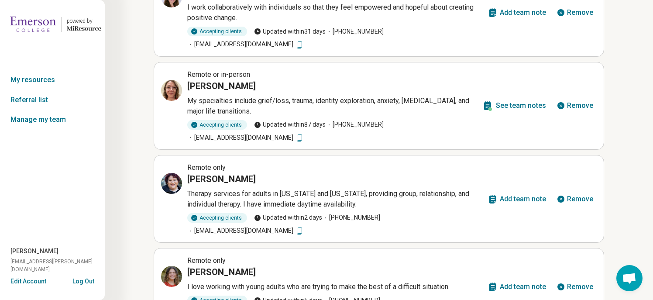 The width and height of the screenshot is (653, 300). Describe the element at coordinates (28, 281) in the screenshot. I see `button: Edit Account` at that location.